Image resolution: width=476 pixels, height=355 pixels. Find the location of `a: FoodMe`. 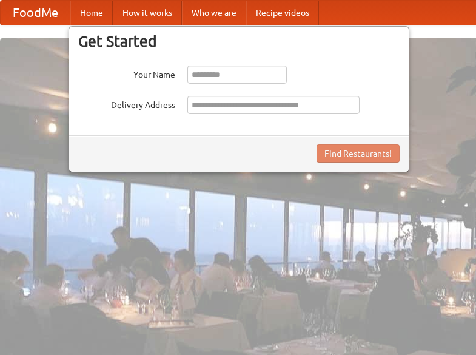

a: FoodMe is located at coordinates (35, 13).